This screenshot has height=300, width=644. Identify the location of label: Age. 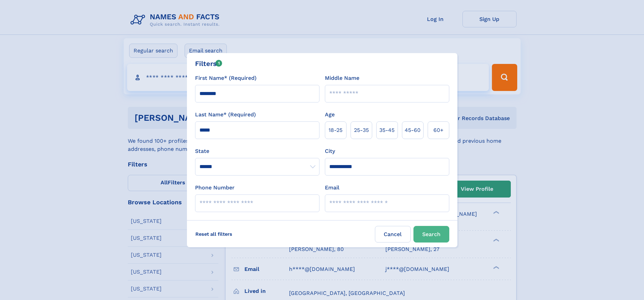
(330, 115).